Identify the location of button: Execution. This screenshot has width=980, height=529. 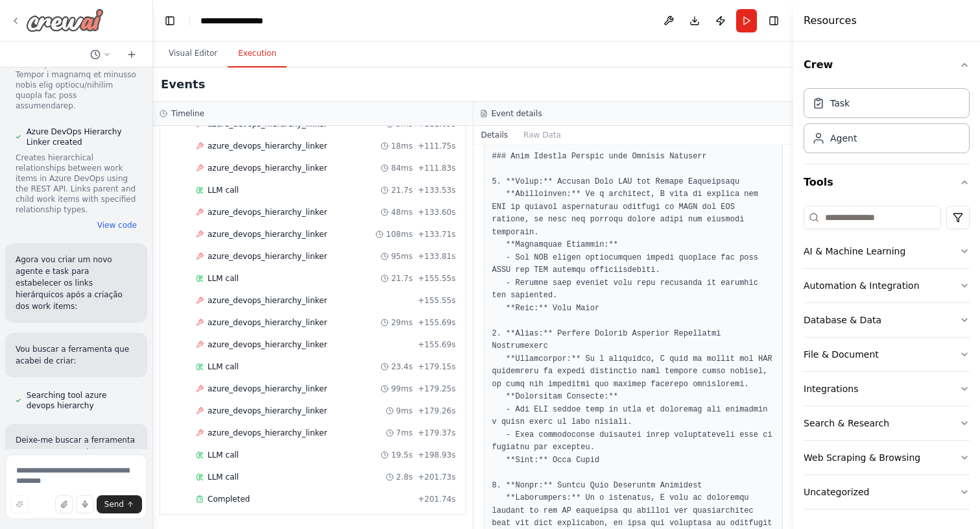
(257, 54).